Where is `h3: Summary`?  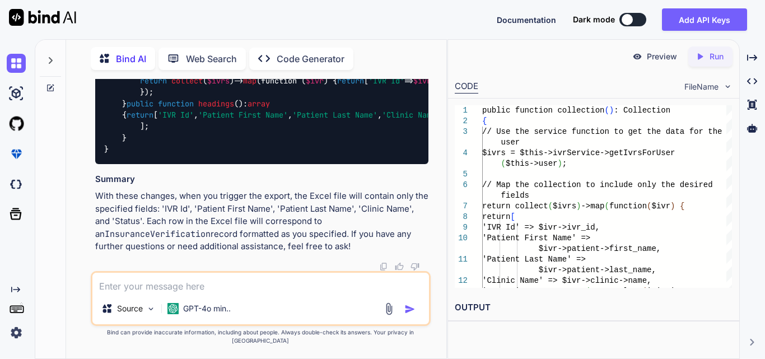 h3: Summary is located at coordinates (262, 179).